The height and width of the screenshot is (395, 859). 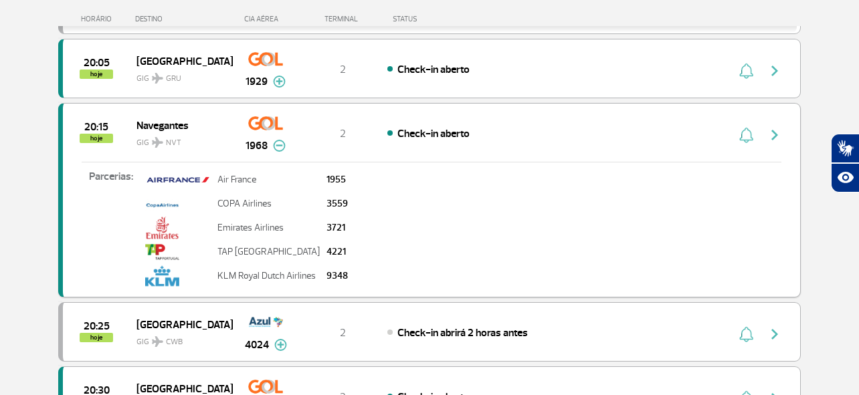 I want to click on div: STATUS, so click(x=440, y=19).